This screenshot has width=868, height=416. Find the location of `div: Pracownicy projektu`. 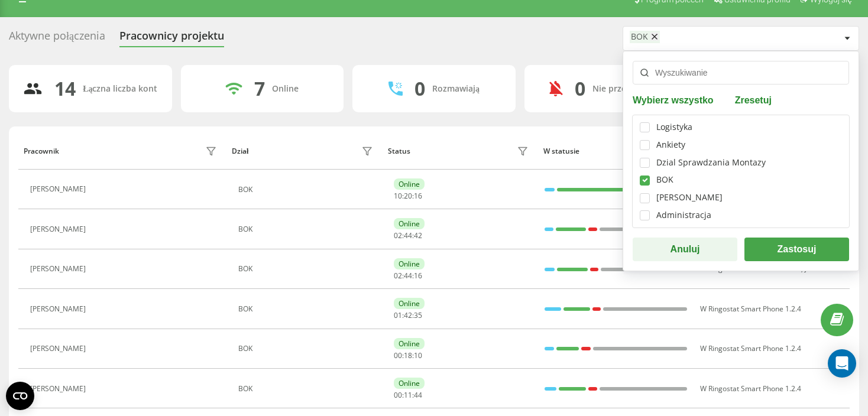

div: Pracownicy projektu is located at coordinates (171, 39).